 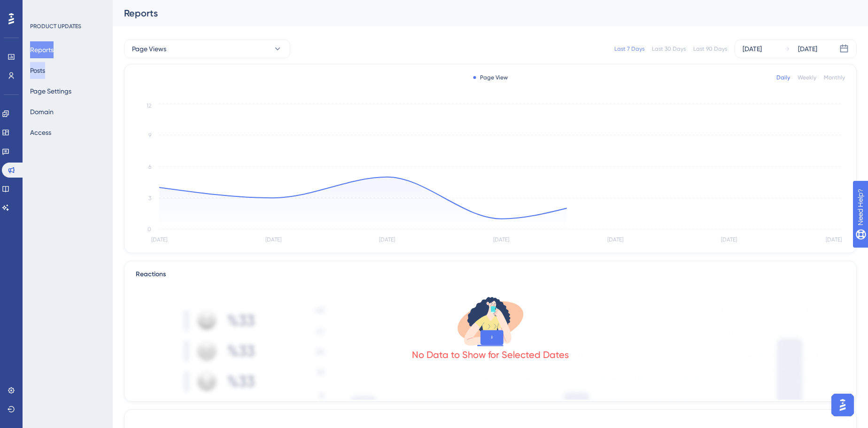 What do you see at coordinates (150, 135) in the screenshot?
I see `tspan: 9` at bounding box center [150, 135].